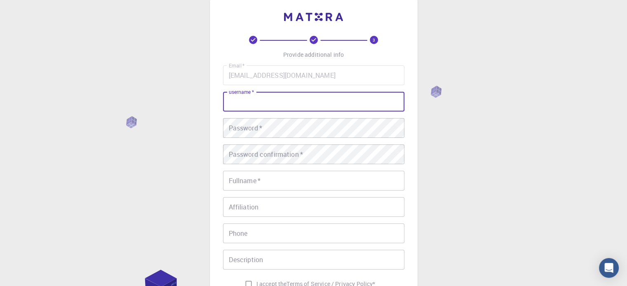 The height and width of the screenshot is (286, 627). I want to click on p: Provide additional info, so click(313, 55).